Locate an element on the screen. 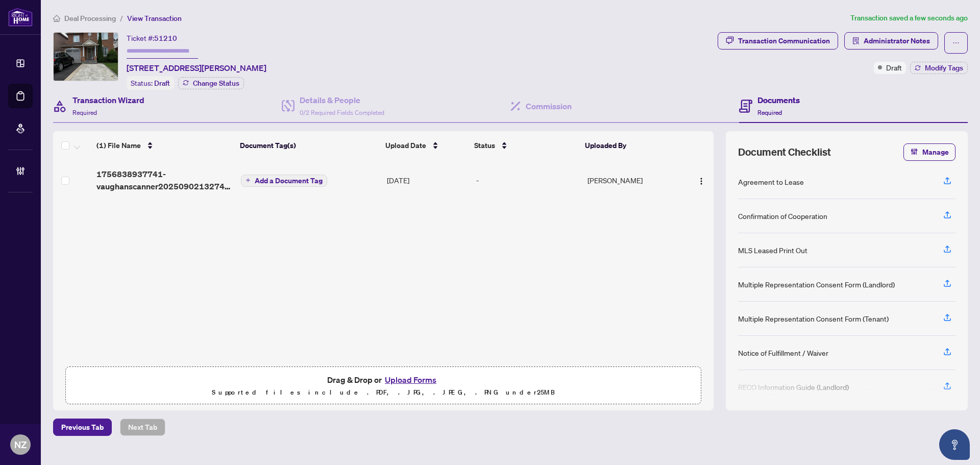 Image resolution: width=980 pixels, height=465 pixels. span: Upload Date is located at coordinates (406, 145).